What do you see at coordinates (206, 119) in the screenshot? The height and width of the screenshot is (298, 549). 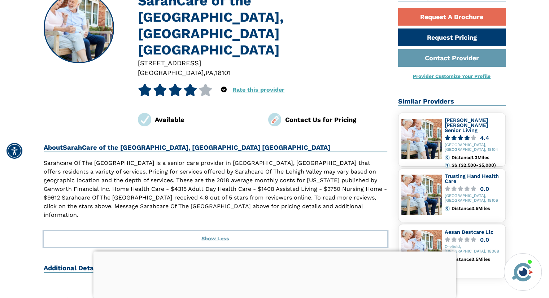 I see `div: Available` at bounding box center [206, 119].